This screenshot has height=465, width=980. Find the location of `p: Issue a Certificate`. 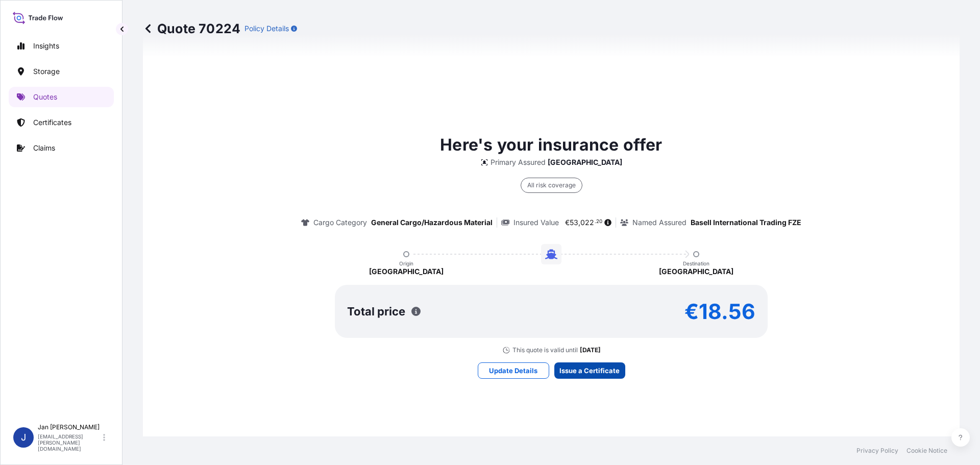

p: Issue a Certificate is located at coordinates (589, 371).